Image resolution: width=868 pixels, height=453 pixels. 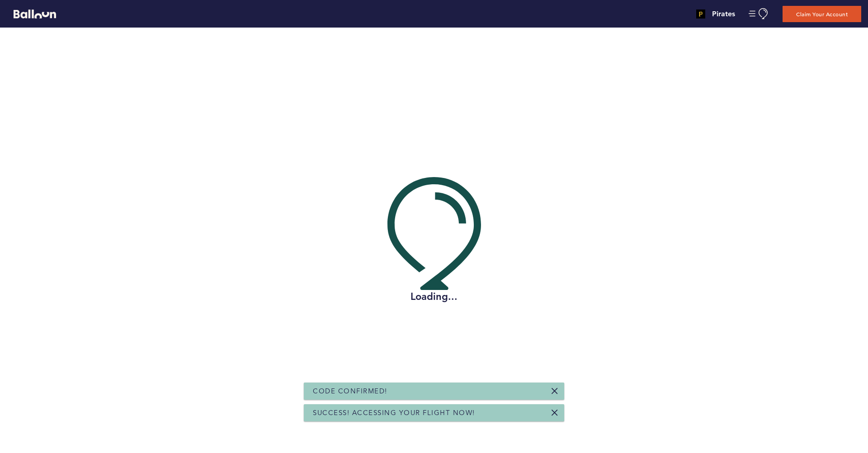 What do you see at coordinates (758, 13) in the screenshot?
I see `button: Manage Account` at bounding box center [758, 13].